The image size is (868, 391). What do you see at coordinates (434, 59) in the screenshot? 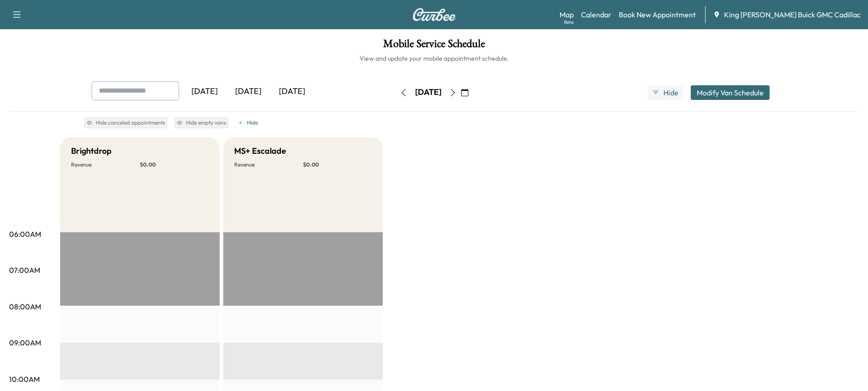
I see `h6: View and update your mobile appointment schedule.` at bounding box center [434, 59].